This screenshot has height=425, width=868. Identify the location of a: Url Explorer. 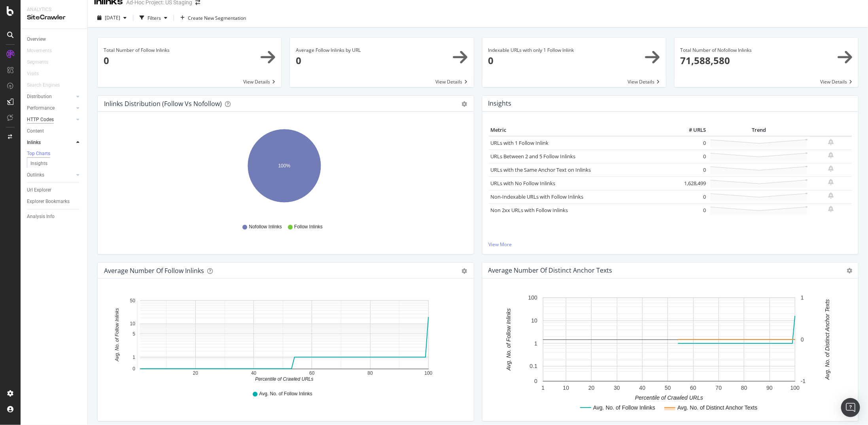
(54, 190).